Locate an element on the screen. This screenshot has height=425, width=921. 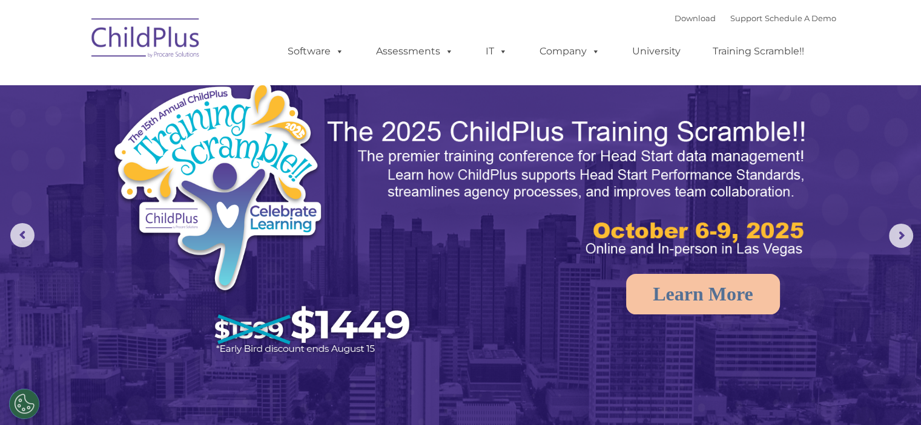
a: Assessments is located at coordinates (415, 51).